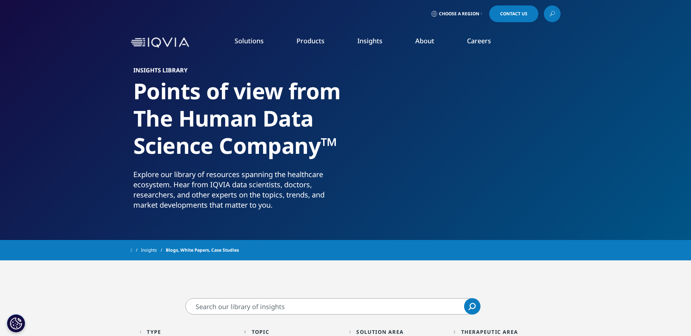 The height and width of the screenshot is (336, 691). Describe the element at coordinates (249, 41) in the screenshot. I see `a: Solutions` at that location.